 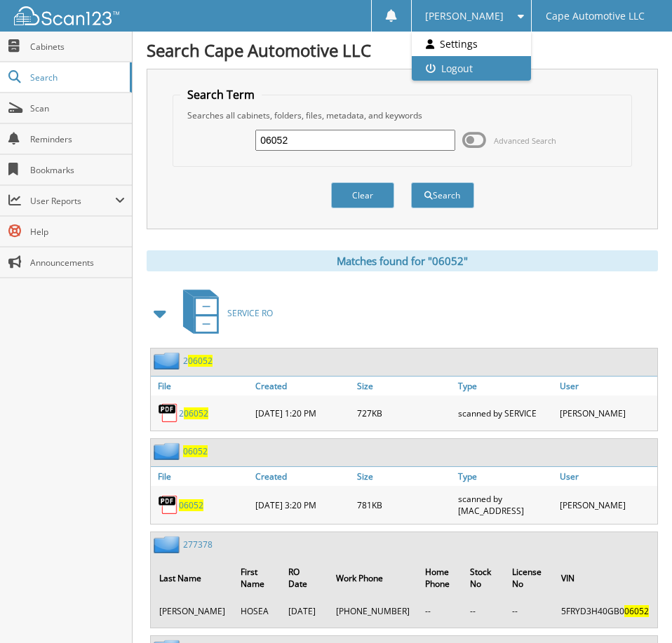 I want to click on a: Settings, so click(x=471, y=43).